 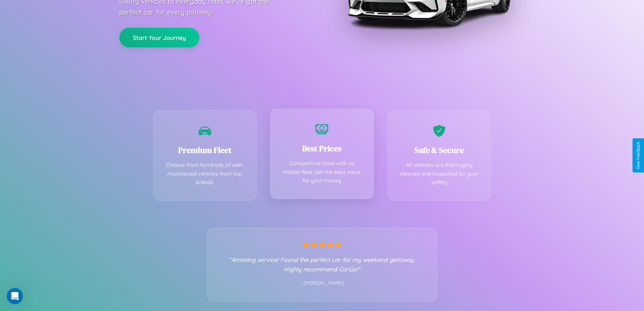 What do you see at coordinates (205, 150) in the screenshot?
I see `h3: Premium Fleet` at bounding box center [205, 150].